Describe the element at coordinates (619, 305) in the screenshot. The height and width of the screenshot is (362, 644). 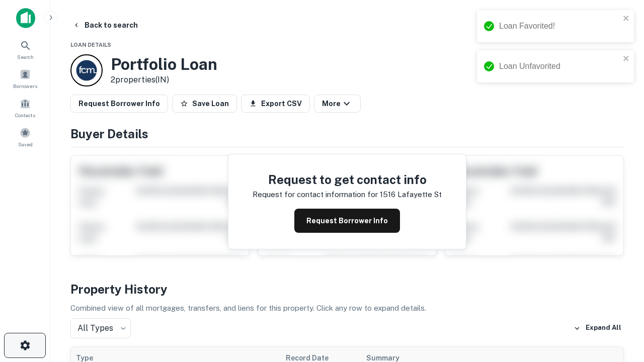
I see `div: Chat Widget` at that location.